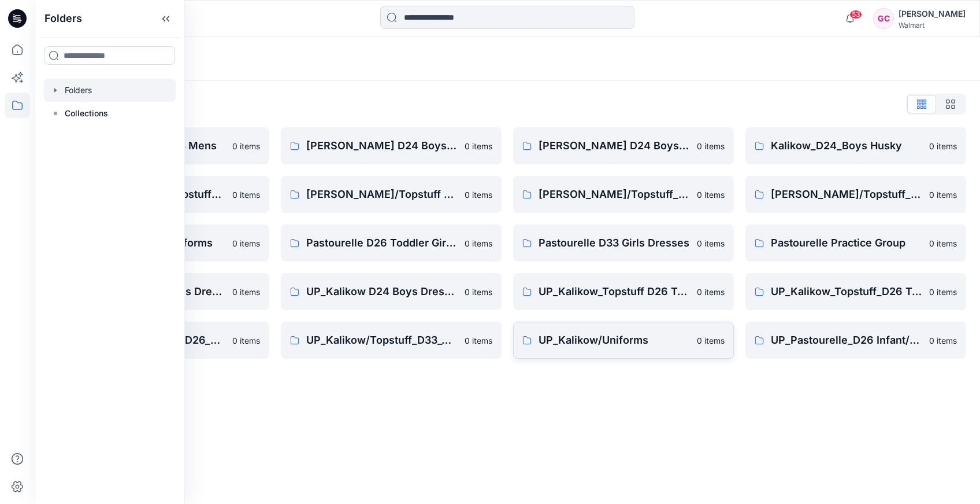 The width and height of the screenshot is (980, 504). I want to click on div: GC, so click(884, 18).